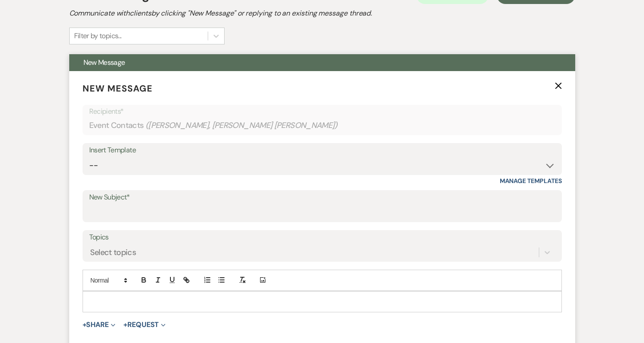 Image resolution: width=644 pixels, height=343 pixels. Describe the element at coordinates (323, 13) in the screenshot. I see `h2: Communicate with clients by clicking "New Message" or replying to an existing message thread.` at that location.